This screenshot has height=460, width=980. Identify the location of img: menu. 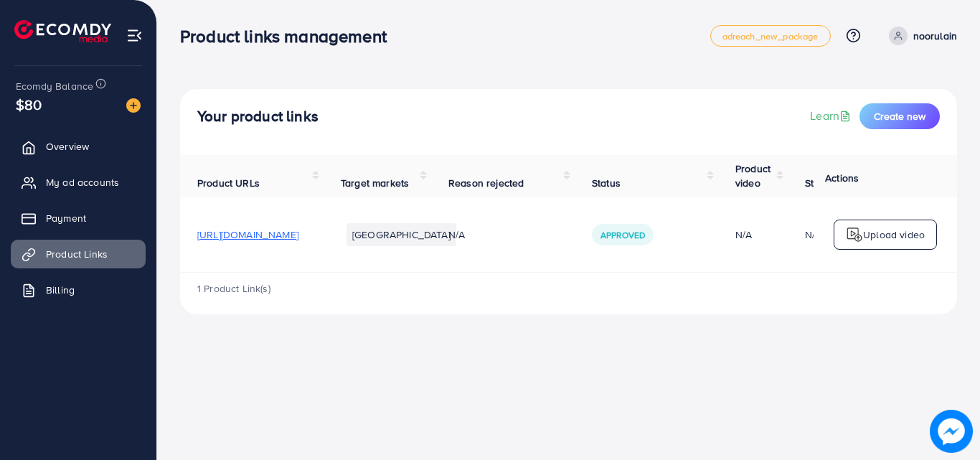
(134, 36).